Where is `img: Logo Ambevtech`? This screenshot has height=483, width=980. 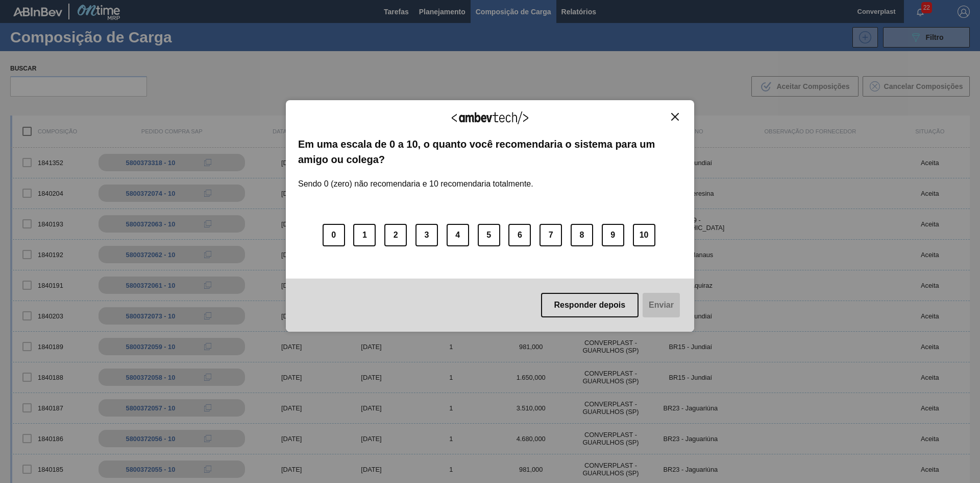 img: Logo Ambevtech is located at coordinates (490, 117).